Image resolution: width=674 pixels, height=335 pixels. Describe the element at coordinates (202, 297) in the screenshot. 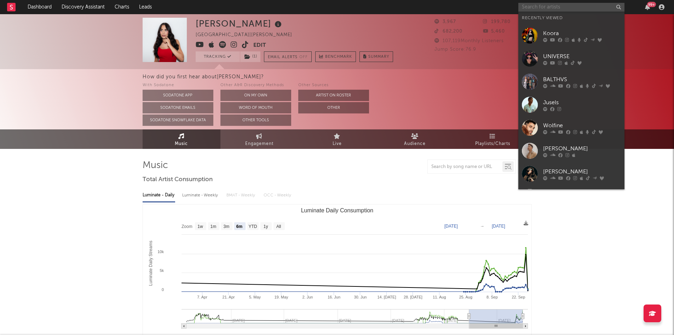

I see `text: 7. Apr` at that location.